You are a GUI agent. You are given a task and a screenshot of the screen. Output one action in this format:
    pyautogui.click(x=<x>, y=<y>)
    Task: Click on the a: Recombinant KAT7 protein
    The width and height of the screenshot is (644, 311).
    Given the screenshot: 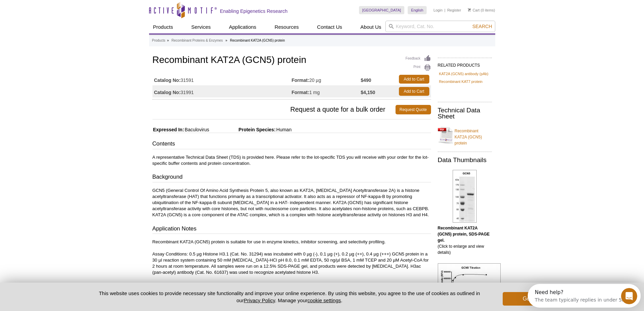 What is the action you would take?
    pyautogui.click(x=461, y=82)
    